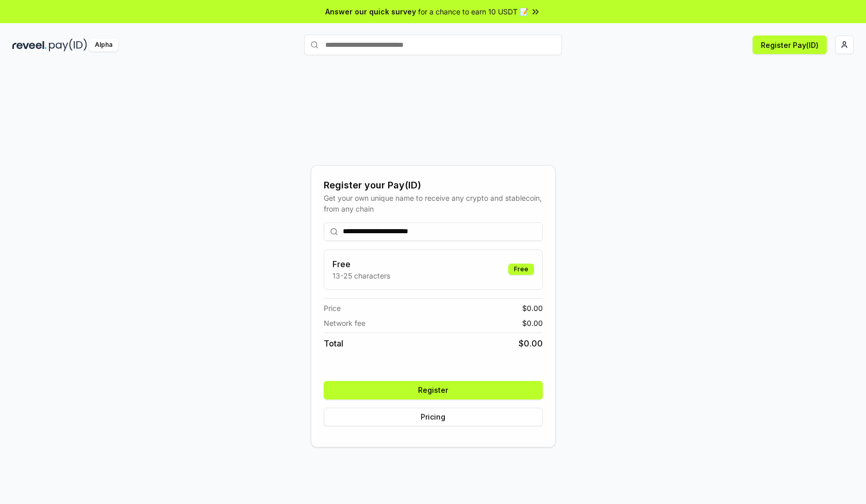  What do you see at coordinates (344, 323) in the screenshot?
I see `span: Network fee` at bounding box center [344, 323].